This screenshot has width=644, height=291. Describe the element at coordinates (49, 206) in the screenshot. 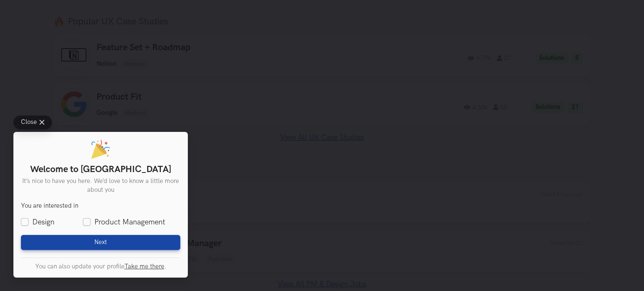

I see `legend: You are interested in` at that location.